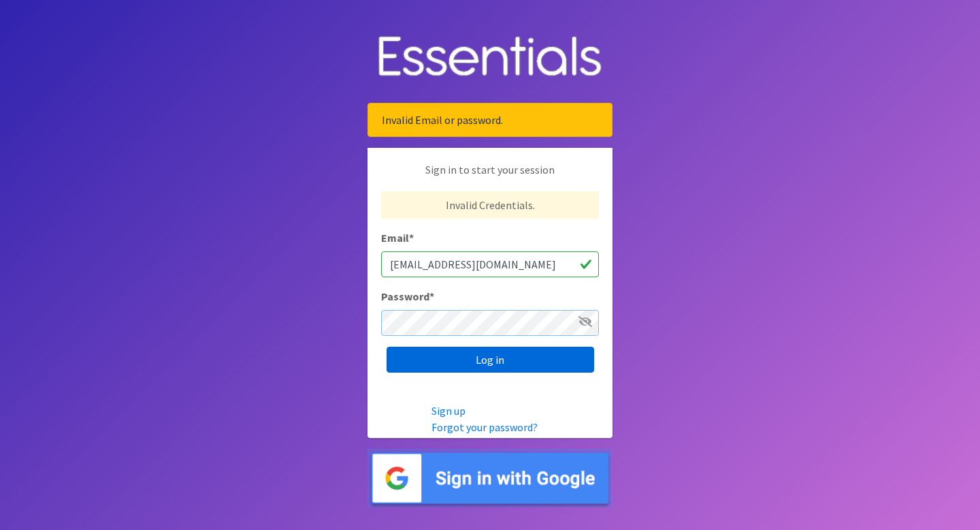 The height and width of the screenshot is (530, 980). Describe the element at coordinates (408, 296) in the screenshot. I see `label: Password` at that location.